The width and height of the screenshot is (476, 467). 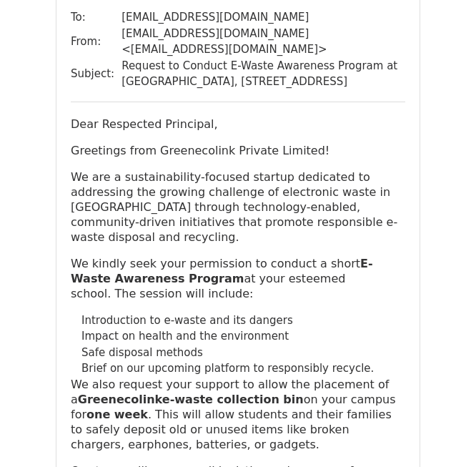 What do you see at coordinates (96, 17) in the screenshot?
I see `td: To:` at bounding box center [96, 17].